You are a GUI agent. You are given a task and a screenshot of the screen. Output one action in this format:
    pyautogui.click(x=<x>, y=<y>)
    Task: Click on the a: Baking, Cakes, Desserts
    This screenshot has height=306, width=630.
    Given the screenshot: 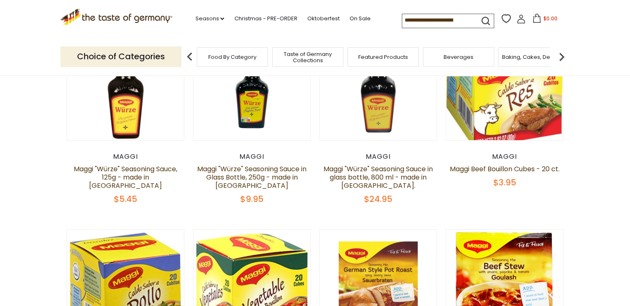 What is the action you would take?
    pyautogui.click(x=534, y=57)
    